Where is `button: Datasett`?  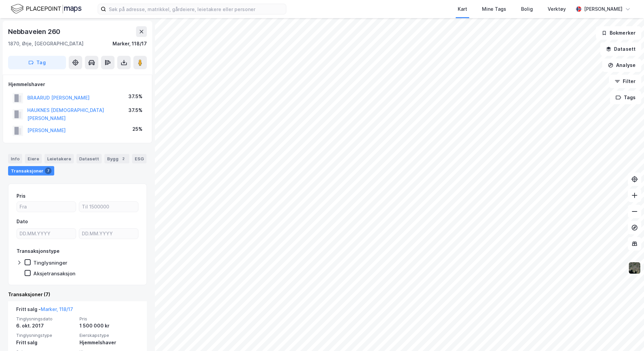 button: Datasett is located at coordinates (621, 49).